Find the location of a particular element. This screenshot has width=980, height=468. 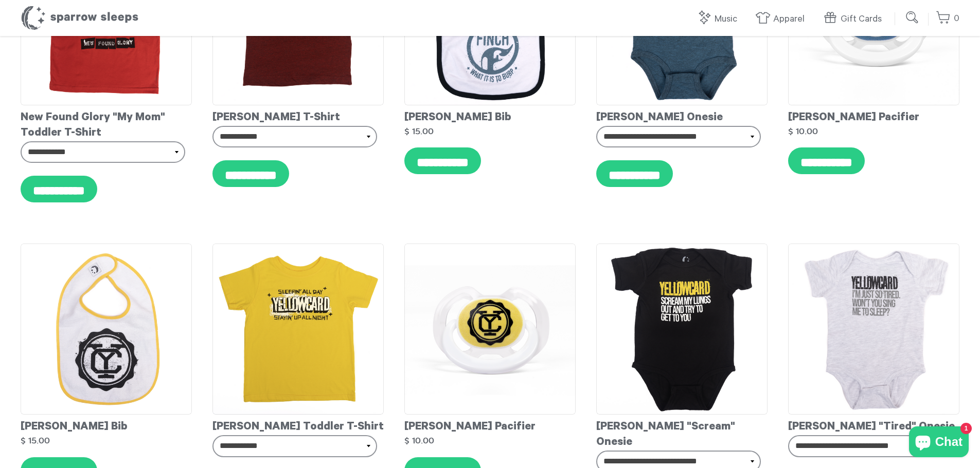

img: Yellowcard-Onesie-Tired_grande.png is located at coordinates (873, 330).